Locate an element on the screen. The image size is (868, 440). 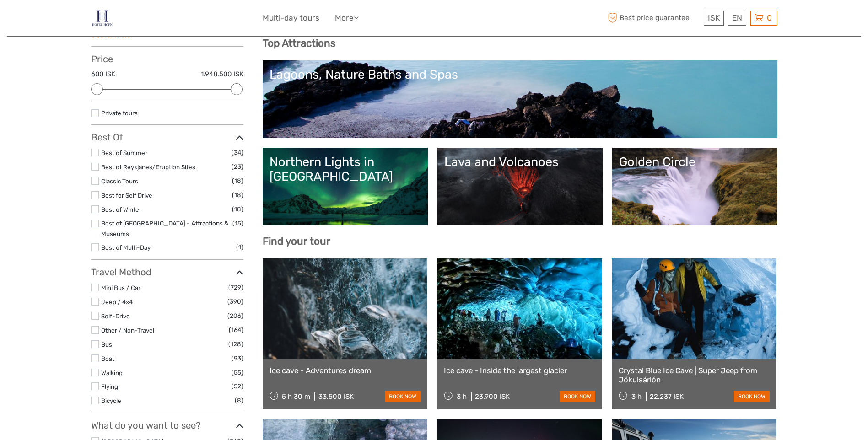
a: Lava and Volcanoes is located at coordinates (519, 186).